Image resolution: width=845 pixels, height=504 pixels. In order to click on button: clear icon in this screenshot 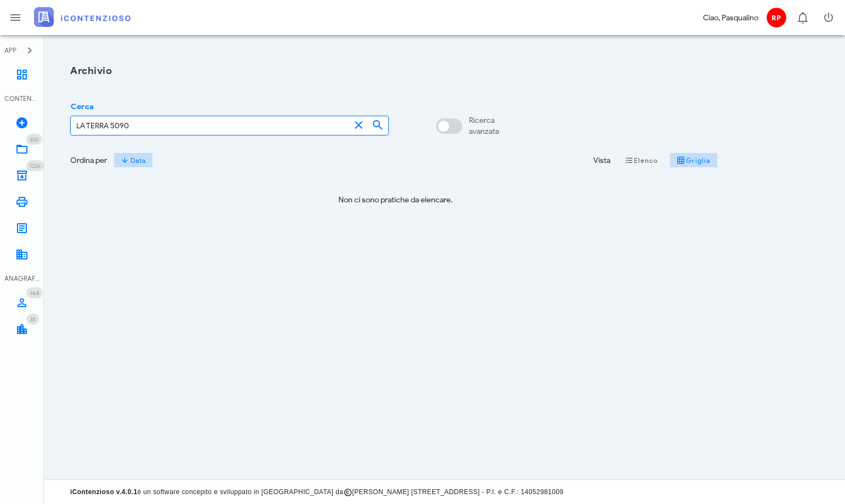, I will do `click(358, 125)`.